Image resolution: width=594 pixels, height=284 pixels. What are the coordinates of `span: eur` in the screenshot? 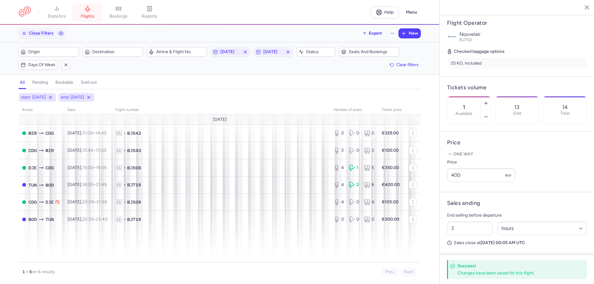 It's located at (509, 175).